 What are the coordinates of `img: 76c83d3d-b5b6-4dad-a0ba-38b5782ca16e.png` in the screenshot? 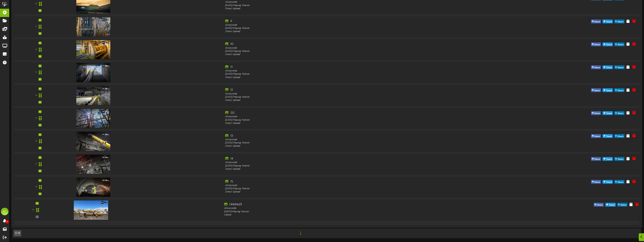 It's located at (93, 27).